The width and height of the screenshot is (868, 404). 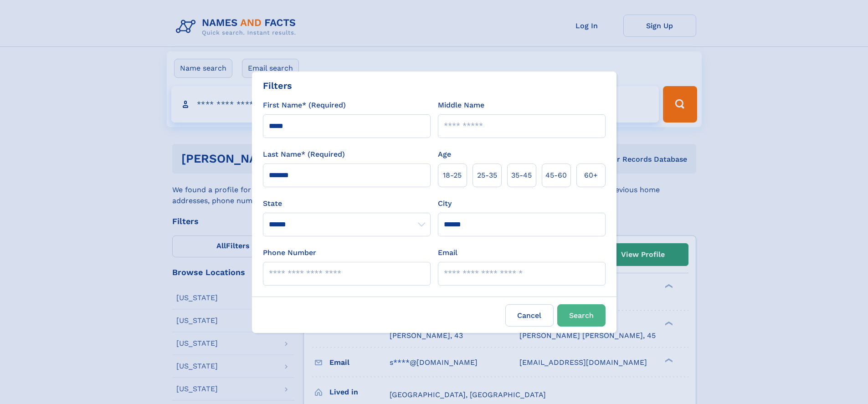 What do you see at coordinates (445, 204) in the screenshot?
I see `label: City` at bounding box center [445, 204].